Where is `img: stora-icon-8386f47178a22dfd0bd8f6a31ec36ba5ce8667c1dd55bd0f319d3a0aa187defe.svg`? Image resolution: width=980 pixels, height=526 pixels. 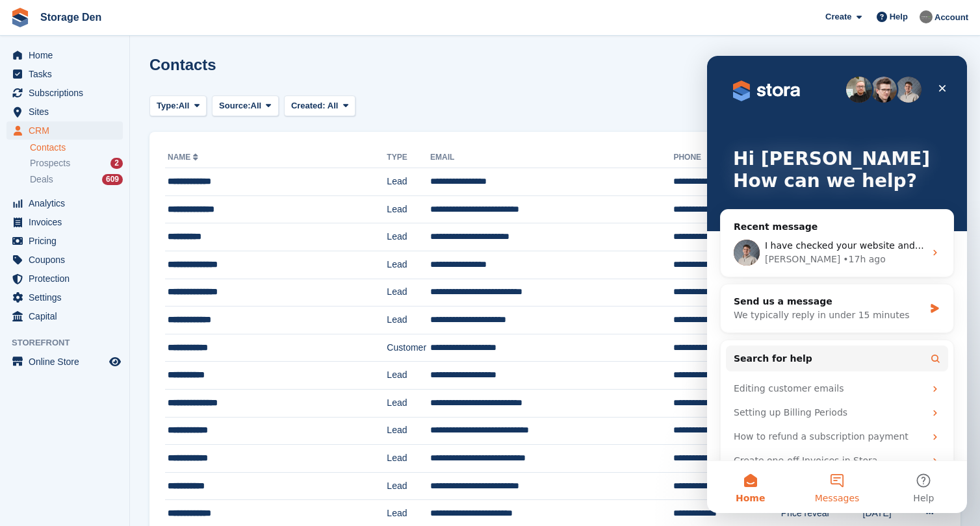
img: stora-icon-8386f47178a22dfd0bd8f6a31ec36ba5ce8667c1dd55bd0f319d3a0aa187defe.svg is located at coordinates (21, 18).